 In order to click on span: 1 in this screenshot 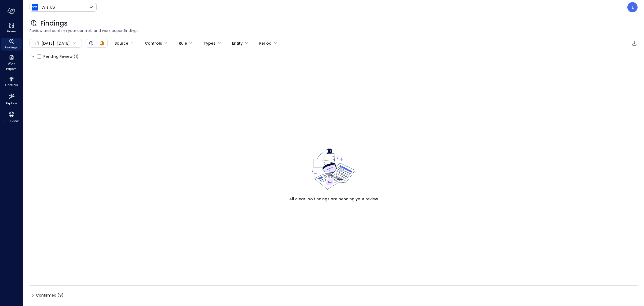, I will do `click(76, 56)`.